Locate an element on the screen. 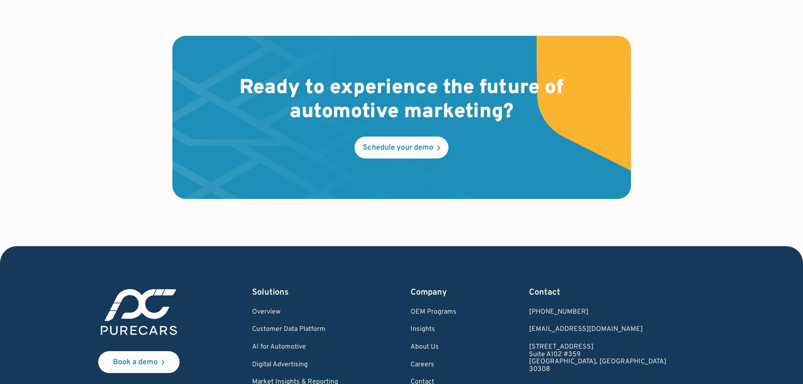  a: Customer Data Platform is located at coordinates (295, 330).